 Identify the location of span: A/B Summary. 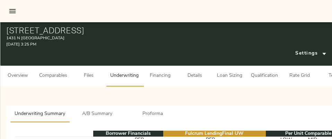
(97, 114).